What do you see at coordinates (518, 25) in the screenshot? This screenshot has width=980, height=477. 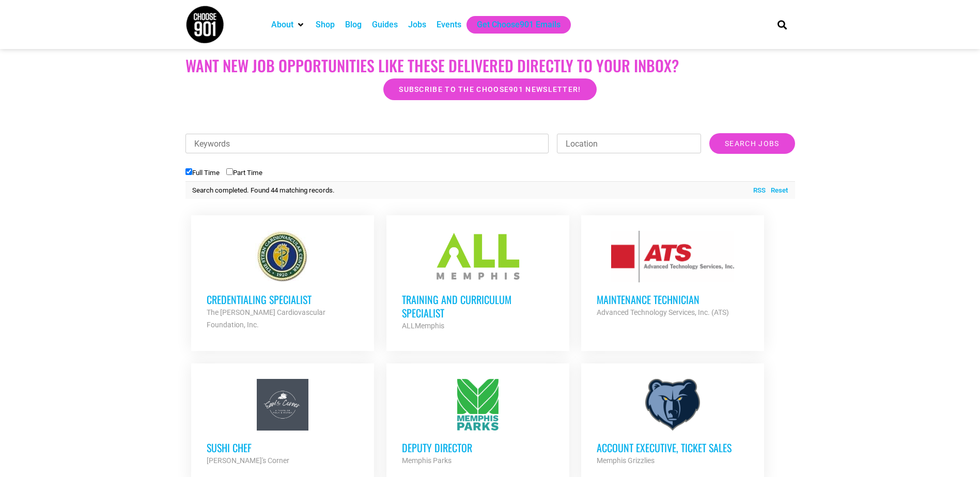 I see `div: Get Choose901 Emails` at bounding box center [518, 25].